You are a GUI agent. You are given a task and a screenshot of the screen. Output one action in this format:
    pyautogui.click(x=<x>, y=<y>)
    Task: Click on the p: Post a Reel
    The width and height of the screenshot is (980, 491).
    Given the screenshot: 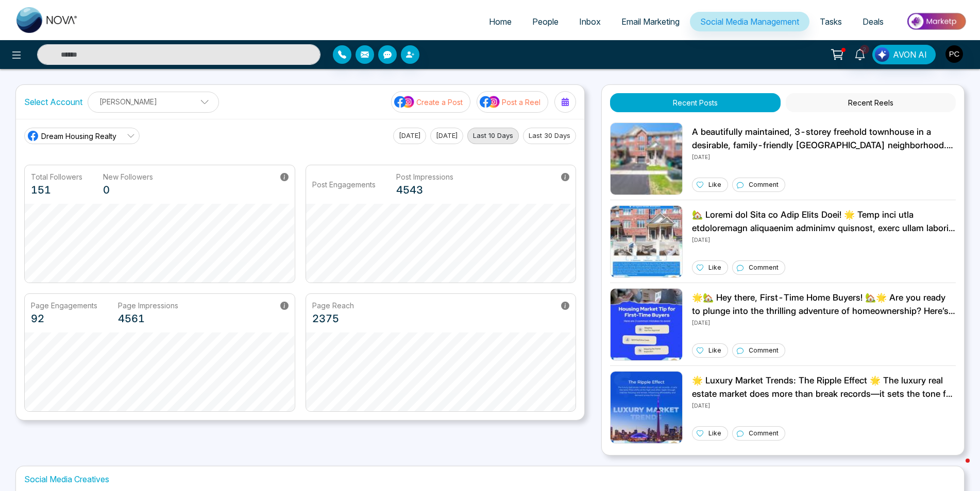 What is the action you would take?
    pyautogui.click(x=521, y=102)
    